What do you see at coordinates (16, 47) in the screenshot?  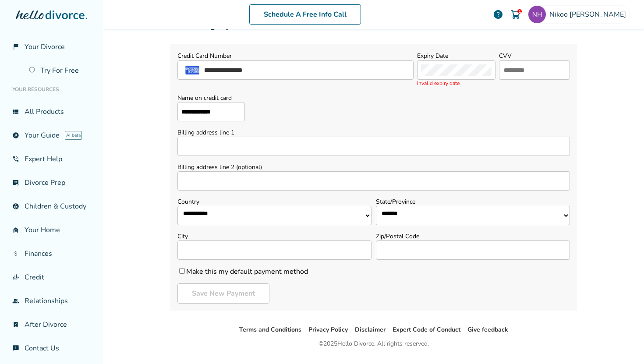 I see `span: flag_2` at bounding box center [16, 47].